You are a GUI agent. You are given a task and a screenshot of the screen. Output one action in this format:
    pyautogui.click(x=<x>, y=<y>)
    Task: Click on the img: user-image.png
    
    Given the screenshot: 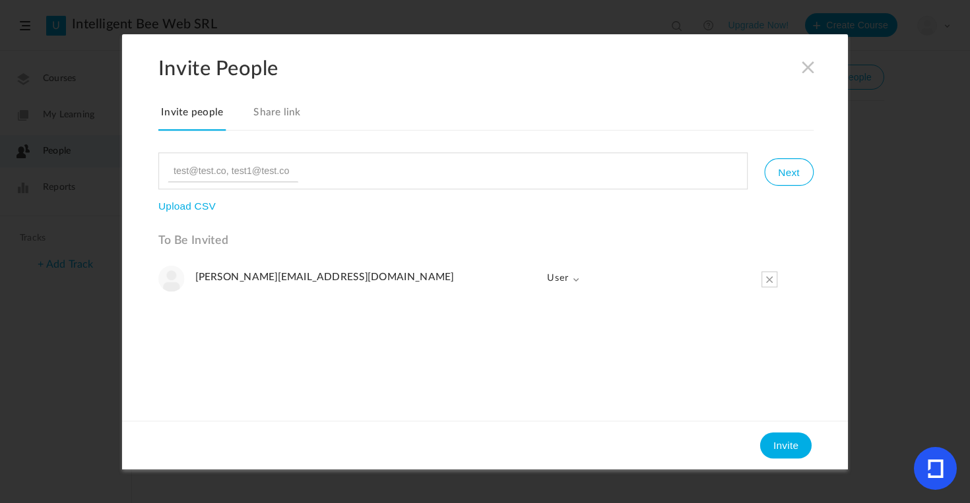 What is the action you would take?
    pyautogui.click(x=172, y=278)
    